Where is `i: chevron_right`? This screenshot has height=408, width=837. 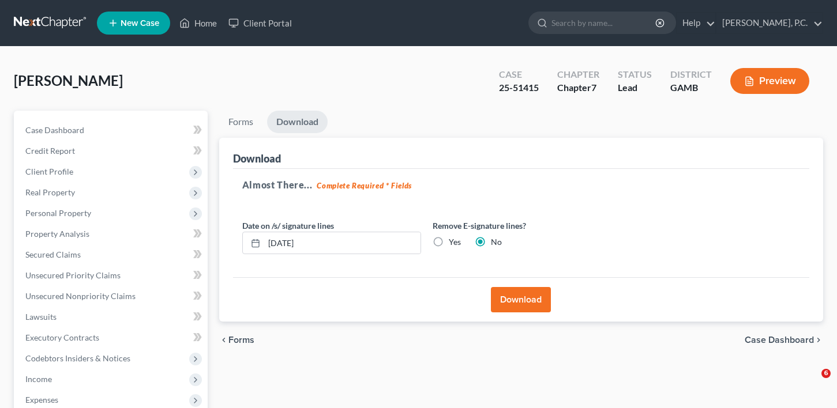 i: chevron_right is located at coordinates (818, 340).